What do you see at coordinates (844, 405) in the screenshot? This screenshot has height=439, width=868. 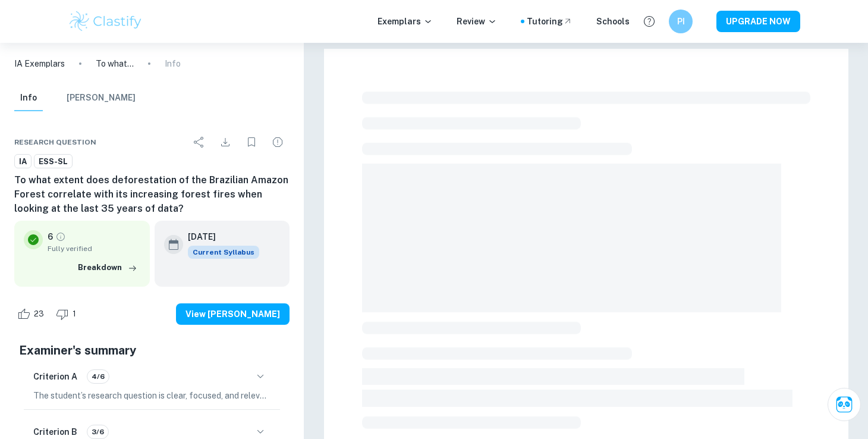 I see `button: Ask Clai` at bounding box center [844, 405].